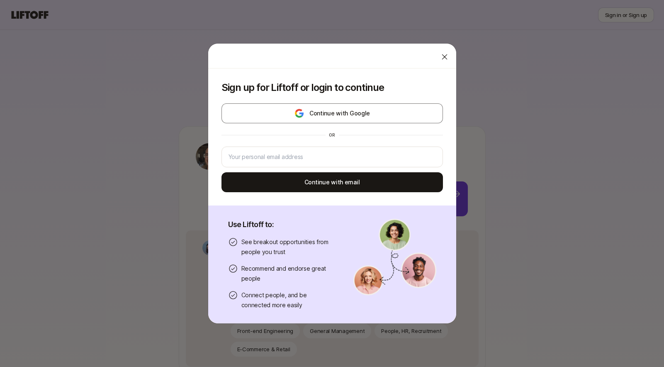 The height and width of the screenshot is (367, 664). Describe the element at coordinates (288, 273) in the screenshot. I see `p: Recommend and endorse great people` at that location.